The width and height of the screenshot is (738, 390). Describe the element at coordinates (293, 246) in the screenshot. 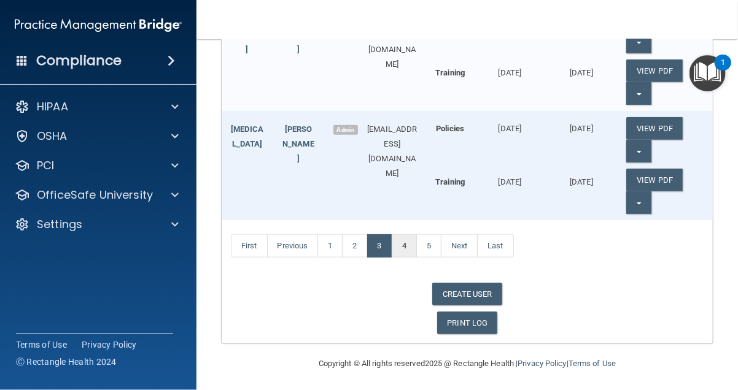

I see `a: Previous` at that location.